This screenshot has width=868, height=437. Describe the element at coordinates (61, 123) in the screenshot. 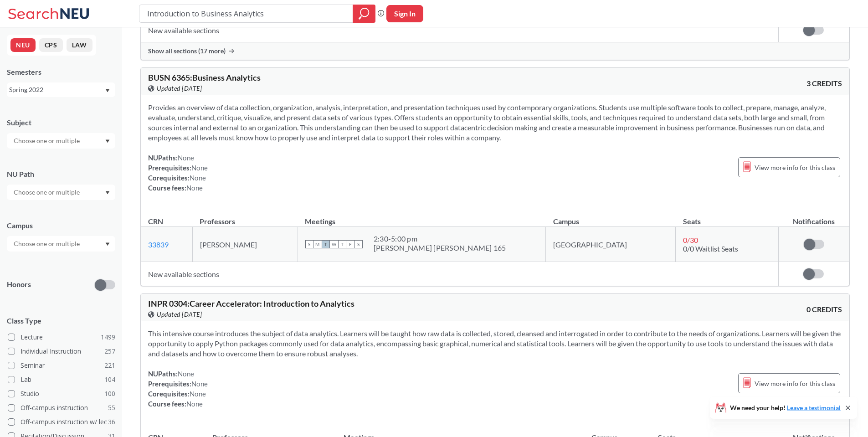

I see `div: Subject` at that location.